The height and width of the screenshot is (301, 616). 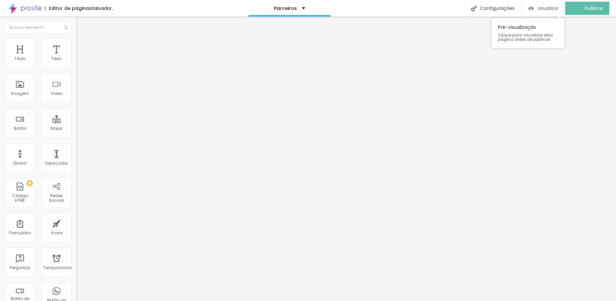 What do you see at coordinates (517, 27) in the screenshot?
I see `font: Pré-visualização` at bounding box center [517, 27].